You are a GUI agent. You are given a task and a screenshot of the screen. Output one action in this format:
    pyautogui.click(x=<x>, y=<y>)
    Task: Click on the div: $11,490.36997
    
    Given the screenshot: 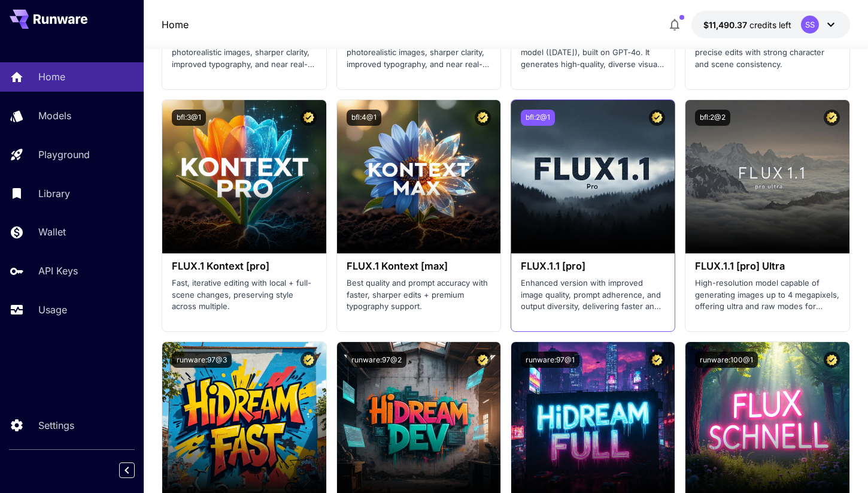 What is the action you would take?
    pyautogui.click(x=747, y=25)
    